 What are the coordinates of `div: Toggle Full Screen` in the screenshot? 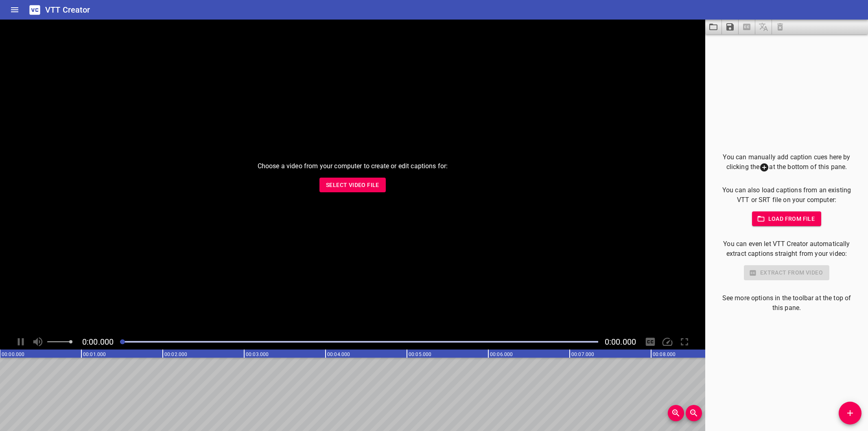 It's located at (685, 342).